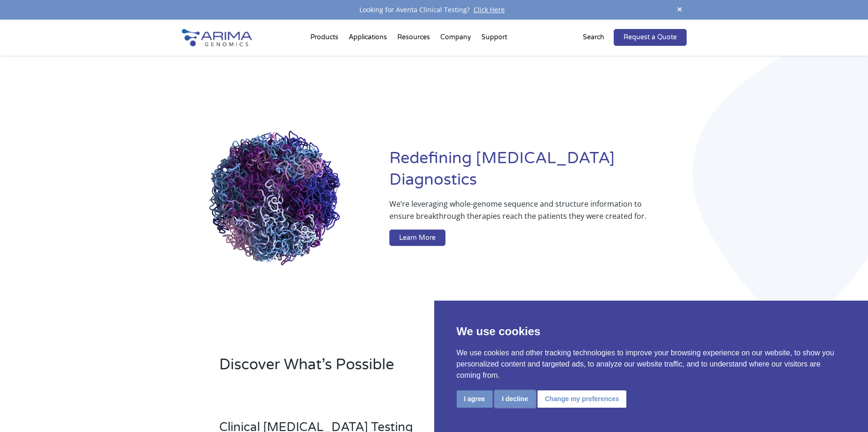  I want to click on a: Click Here, so click(489, 9).